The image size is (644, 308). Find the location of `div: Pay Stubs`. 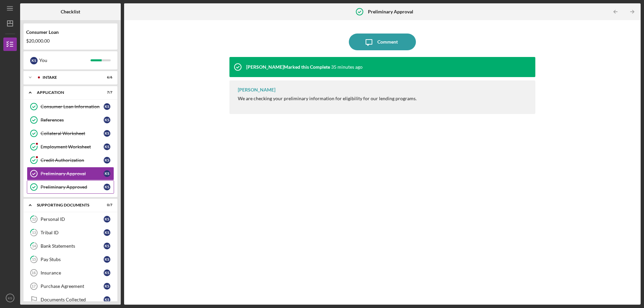

div: Pay Stubs is located at coordinates (72, 260).